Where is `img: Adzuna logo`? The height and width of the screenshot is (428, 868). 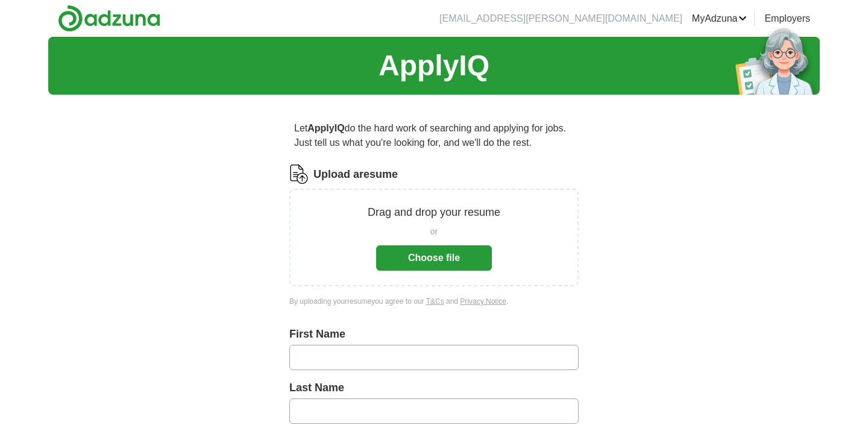 img: Adzuna logo is located at coordinates (109, 18).